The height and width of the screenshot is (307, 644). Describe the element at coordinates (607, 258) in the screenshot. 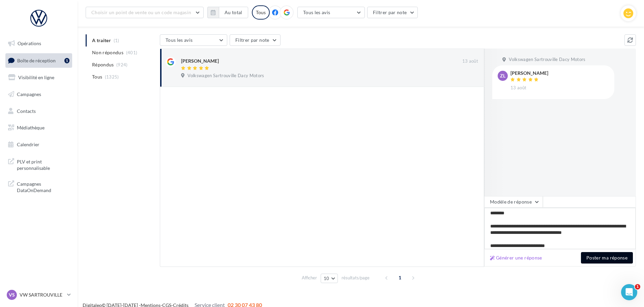

I see `button: Poster ma réponse` at that location.